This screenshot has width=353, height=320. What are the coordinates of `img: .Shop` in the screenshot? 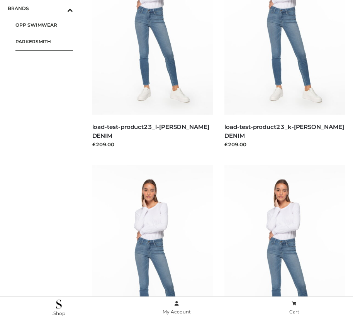 It's located at (59, 305).